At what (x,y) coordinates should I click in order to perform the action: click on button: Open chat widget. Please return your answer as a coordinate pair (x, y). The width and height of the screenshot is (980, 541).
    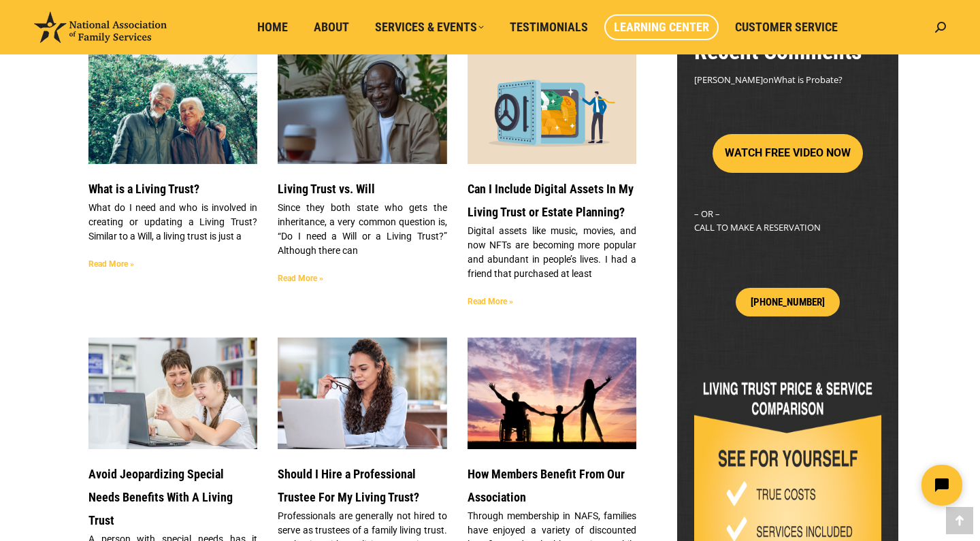
    Looking at the image, I should click on (202, 32).